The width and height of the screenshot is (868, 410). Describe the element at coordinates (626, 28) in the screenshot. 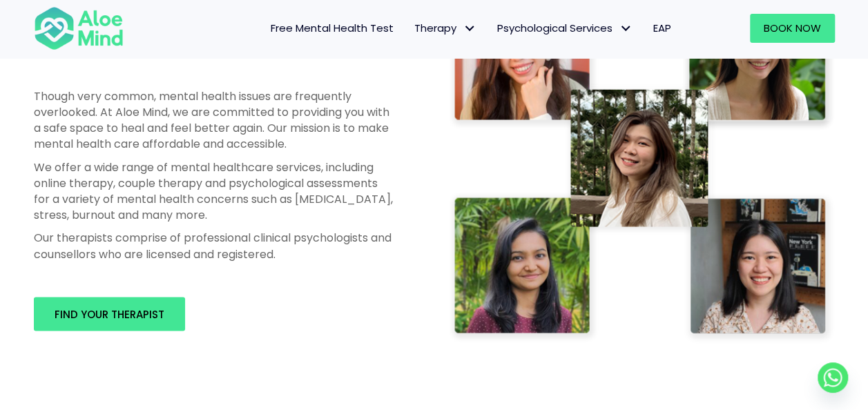

I see `span: Psychological Services: submenu` at that location.